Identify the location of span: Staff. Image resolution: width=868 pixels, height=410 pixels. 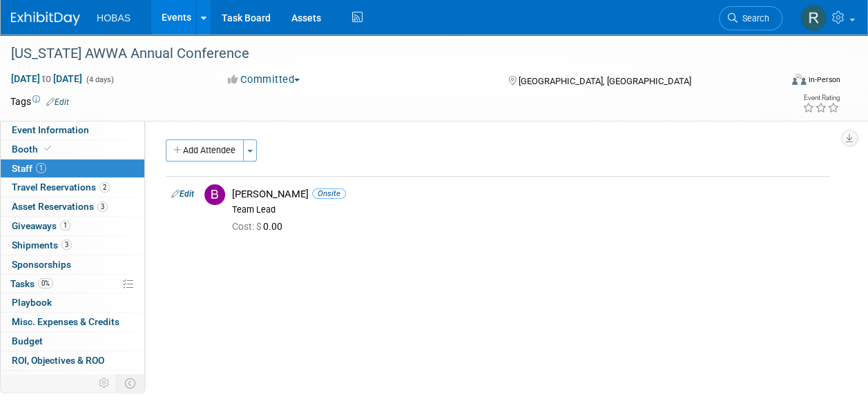
(29, 169).